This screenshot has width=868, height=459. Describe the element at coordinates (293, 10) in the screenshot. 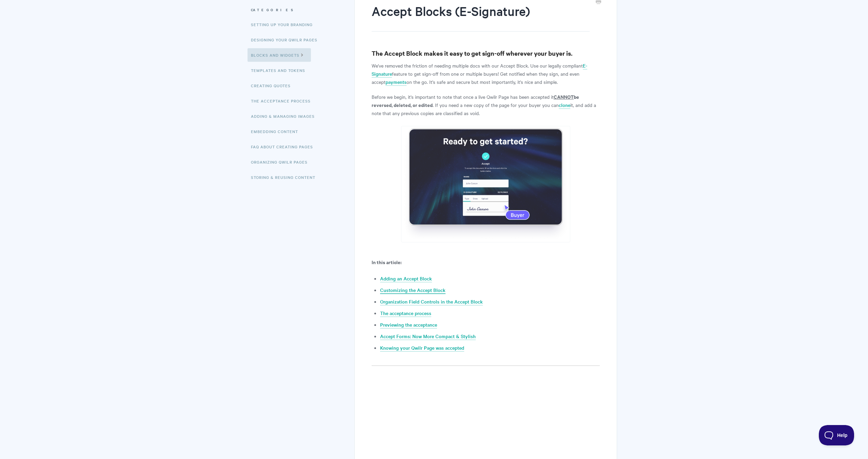

I see `h3: Categories` at that location.